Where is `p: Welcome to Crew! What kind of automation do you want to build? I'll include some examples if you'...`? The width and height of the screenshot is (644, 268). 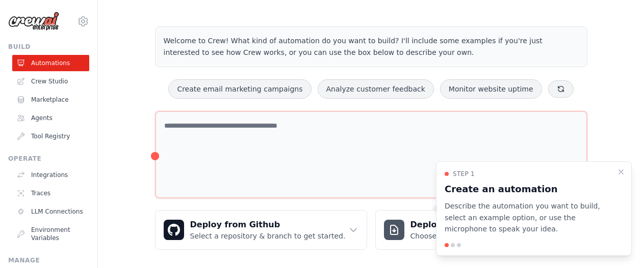 p: Welcome to Crew! What kind of automation do you want to build? I'll include some examples if you'... is located at coordinates (372, 47).